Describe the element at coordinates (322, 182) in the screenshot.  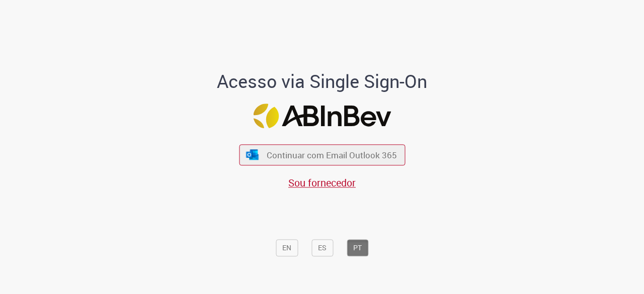
I see `span: Sou fornecedor` at that location.